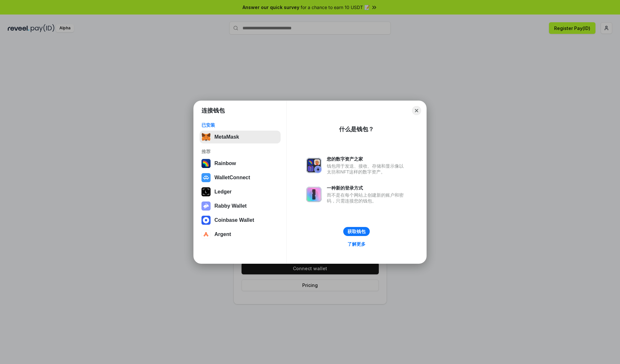 The width and height of the screenshot is (620, 364). Describe the element at coordinates (356, 244) in the screenshot. I see `a: 了解更多` at that location.